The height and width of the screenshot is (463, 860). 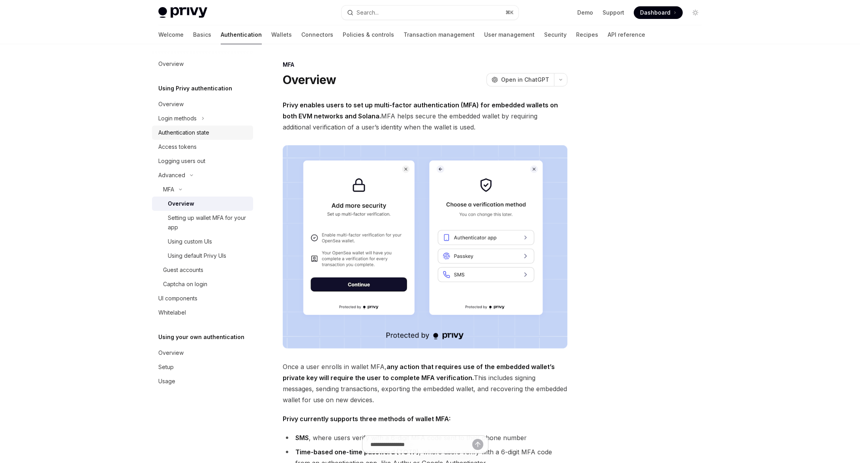 I want to click on a: Dashboard, so click(x=658, y=13).